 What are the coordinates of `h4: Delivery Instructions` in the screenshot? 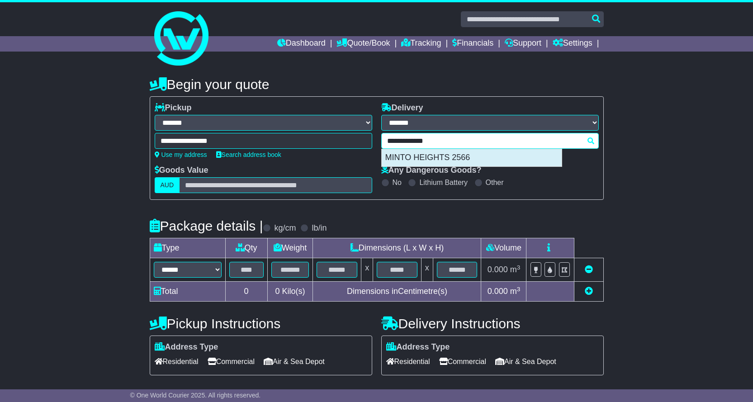 It's located at (493, 323).